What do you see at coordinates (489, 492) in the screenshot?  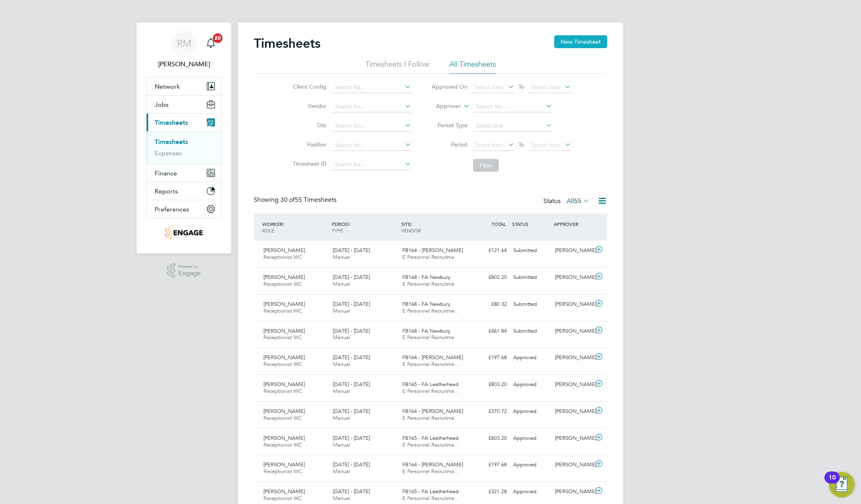 I see `div: £321.28` at bounding box center [489, 492].